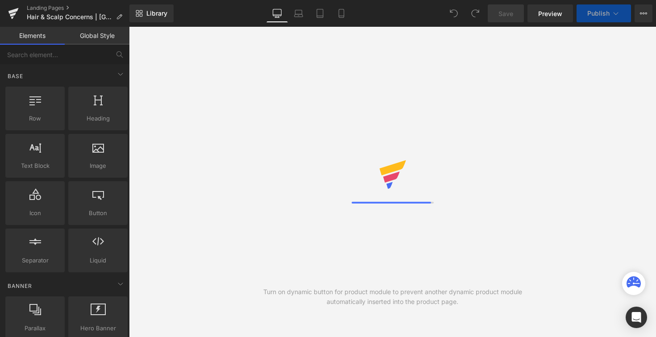  I want to click on span: Preview, so click(550, 13).